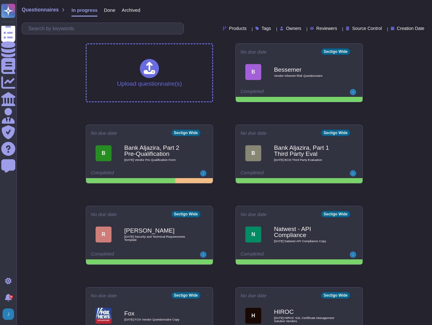  What do you see at coordinates (306, 232) in the screenshot?
I see `b: Natwest - API Compliance` at bounding box center [306, 232].